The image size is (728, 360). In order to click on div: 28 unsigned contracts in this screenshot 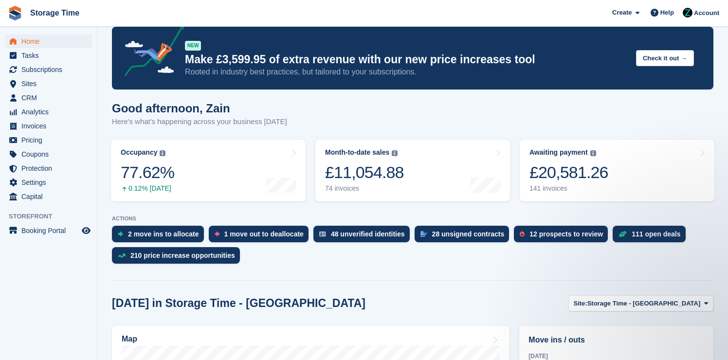, I will do `click(468, 234)`.